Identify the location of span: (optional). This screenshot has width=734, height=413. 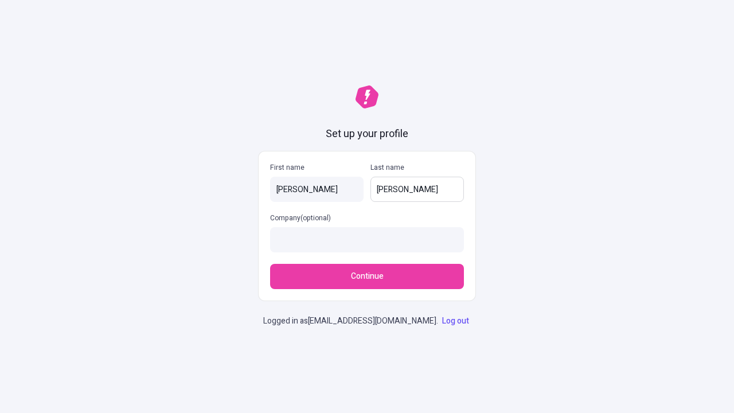
(316, 218).